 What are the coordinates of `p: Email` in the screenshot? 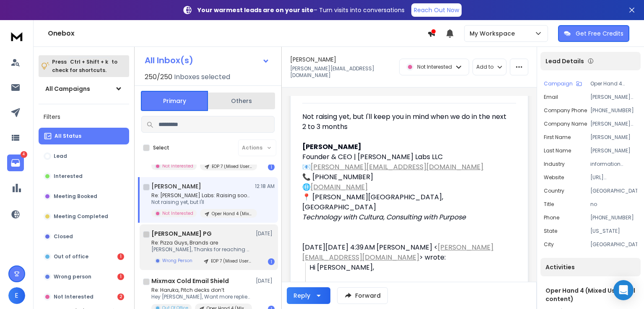 It's located at (551, 97).